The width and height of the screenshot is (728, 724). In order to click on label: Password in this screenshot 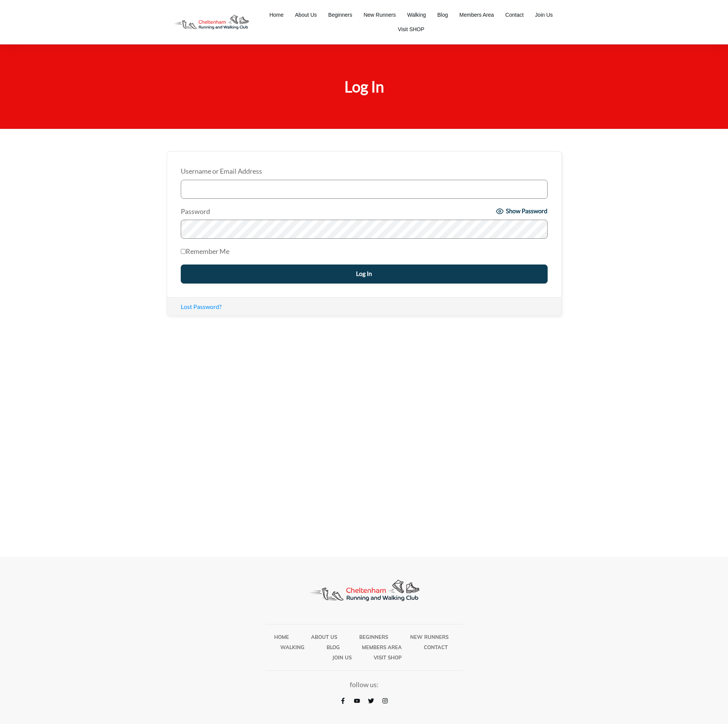, I will do `click(338, 212)`.